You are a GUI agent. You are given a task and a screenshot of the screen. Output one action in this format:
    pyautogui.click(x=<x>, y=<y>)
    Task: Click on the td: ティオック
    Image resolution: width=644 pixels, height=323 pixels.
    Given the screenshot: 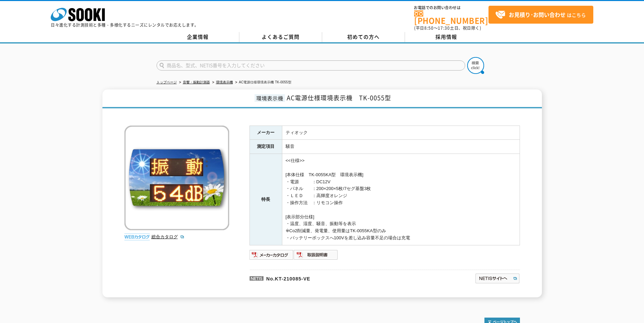 What is the action you would take?
    pyautogui.click(x=401, y=133)
    